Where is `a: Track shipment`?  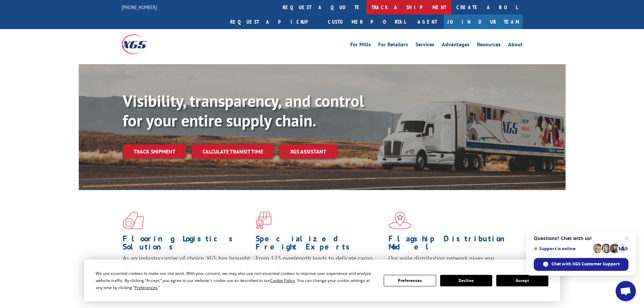 a: Track shipment is located at coordinates (154, 152).